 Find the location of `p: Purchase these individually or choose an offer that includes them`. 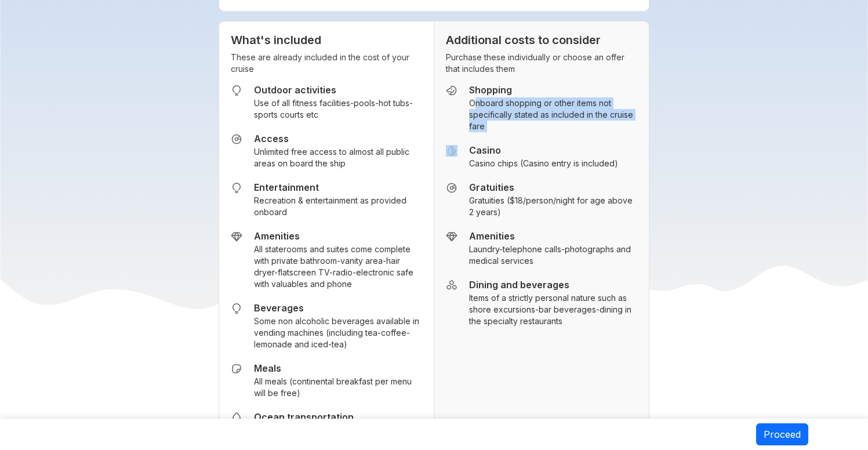

p: Purchase these individually or choose an offer that includes them is located at coordinates (542, 63).